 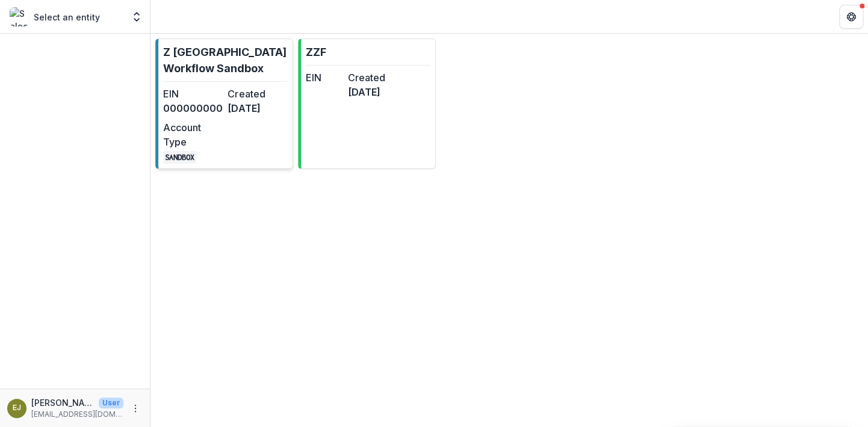 What do you see at coordinates (137, 17) in the screenshot?
I see `button: Open entity switcher` at bounding box center [137, 17].